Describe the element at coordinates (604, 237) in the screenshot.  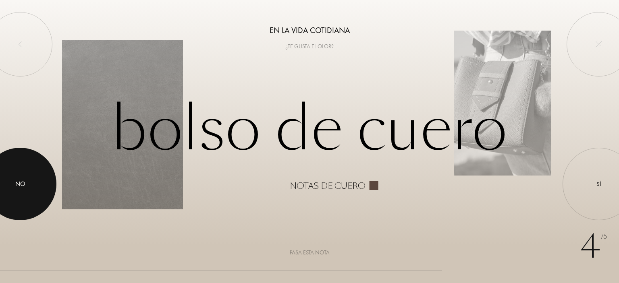
I see `span: /5` at that location.